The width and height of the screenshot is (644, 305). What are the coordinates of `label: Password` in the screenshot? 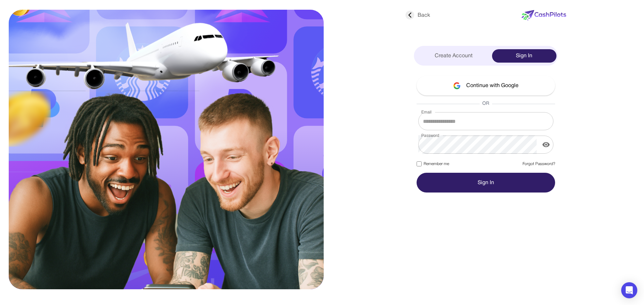 It's located at (430, 136).